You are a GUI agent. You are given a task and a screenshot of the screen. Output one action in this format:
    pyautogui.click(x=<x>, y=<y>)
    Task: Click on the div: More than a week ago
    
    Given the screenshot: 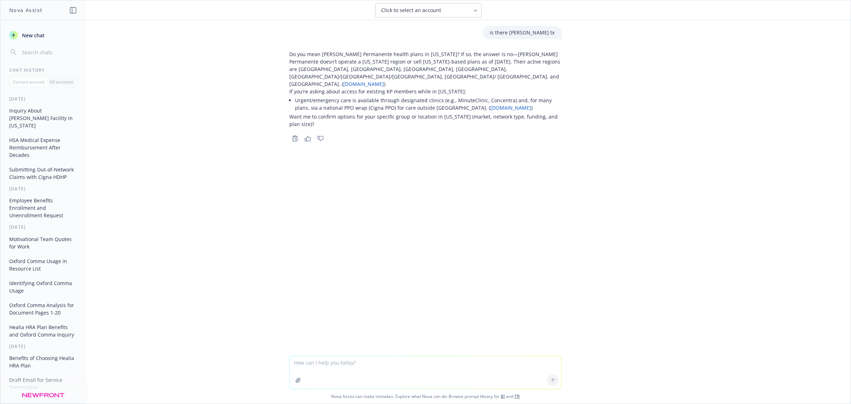 What is the action you would take?
    pyautogui.click(x=43, y=399)
    